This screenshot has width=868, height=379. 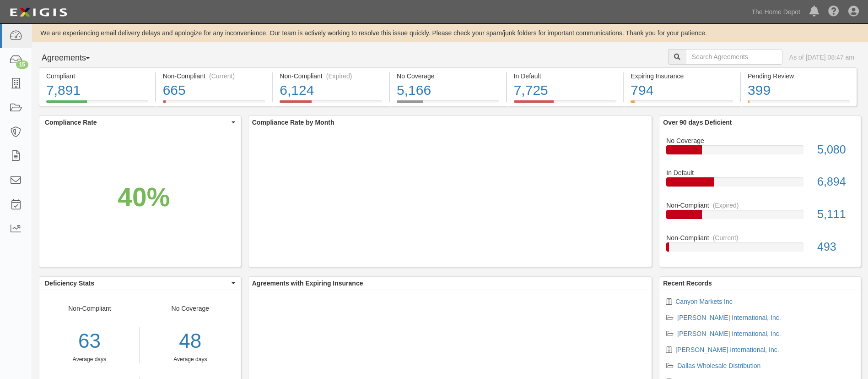 I want to click on a: In Default6,894, so click(x=760, y=184).